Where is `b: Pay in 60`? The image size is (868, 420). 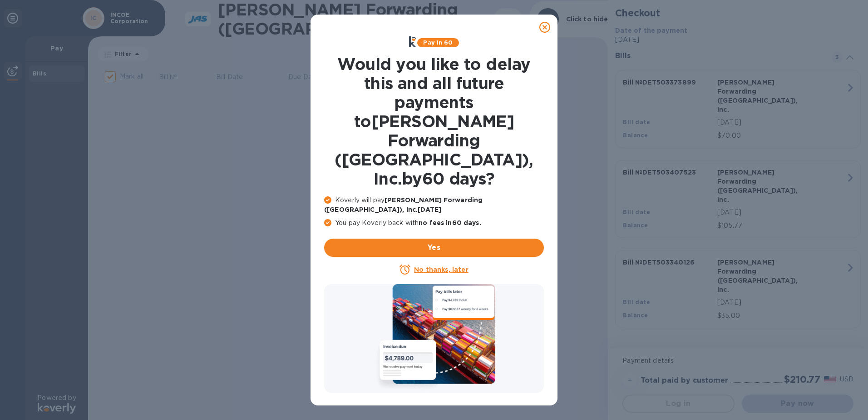 b: Pay in 60 is located at coordinates (438, 42).